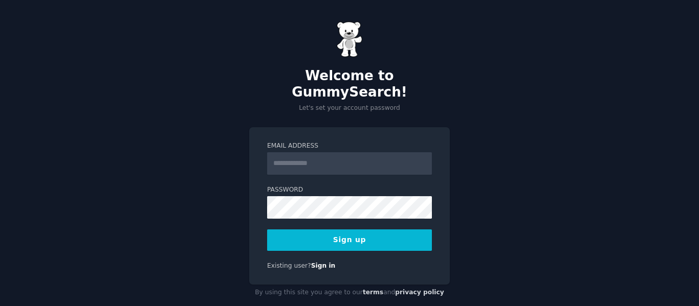 The image size is (699, 306). What do you see at coordinates (373, 293) in the screenshot?
I see `a: terms` at bounding box center [373, 293].